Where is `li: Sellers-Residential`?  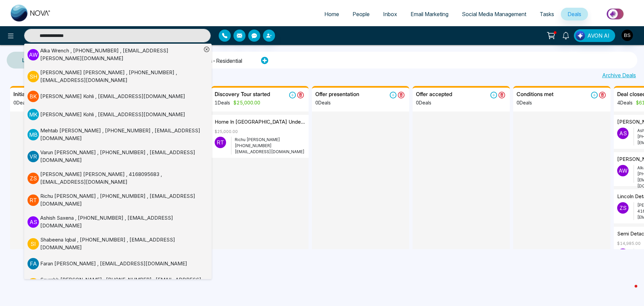 li: Sellers-Residential is located at coordinates (219, 60).